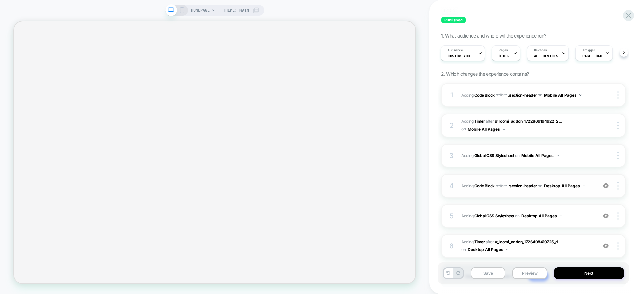  What do you see at coordinates (452, 186) in the screenshot?
I see `div: 4` at bounding box center [452, 186].